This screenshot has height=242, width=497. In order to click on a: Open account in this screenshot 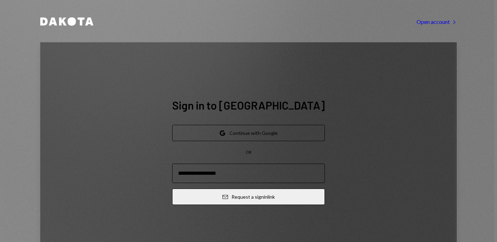, I will do `click(436, 21)`.